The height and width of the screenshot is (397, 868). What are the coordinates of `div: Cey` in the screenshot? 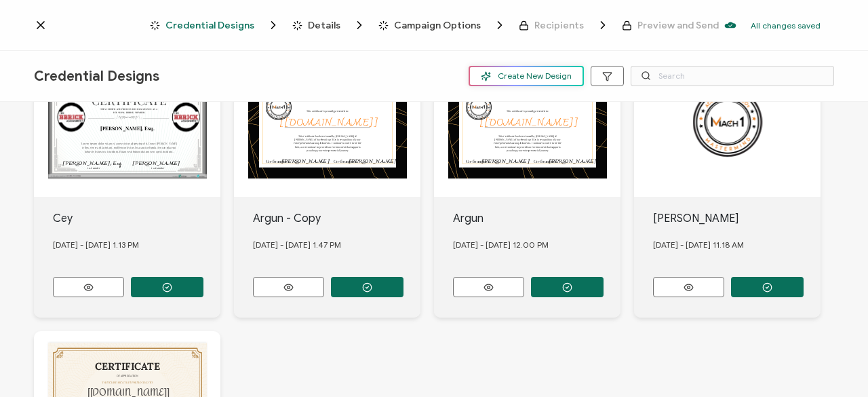 It's located at (137, 219).